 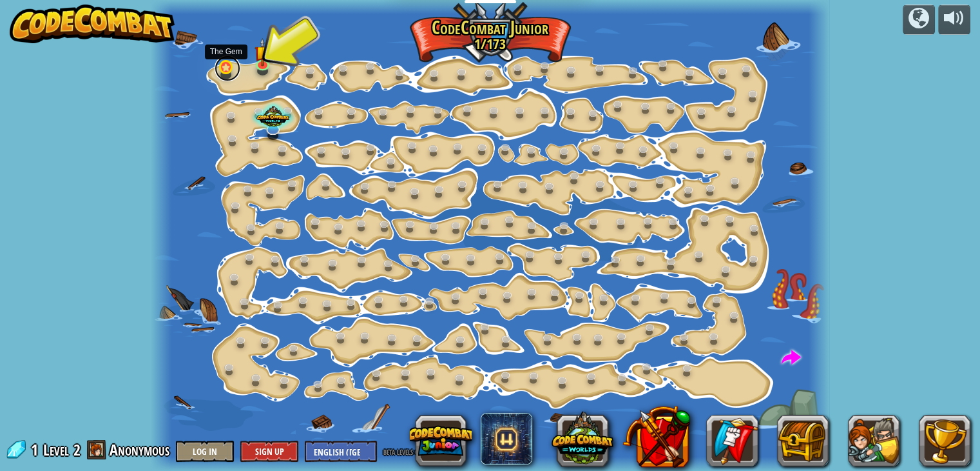 I want to click on button: Adjust volume, so click(x=954, y=19).